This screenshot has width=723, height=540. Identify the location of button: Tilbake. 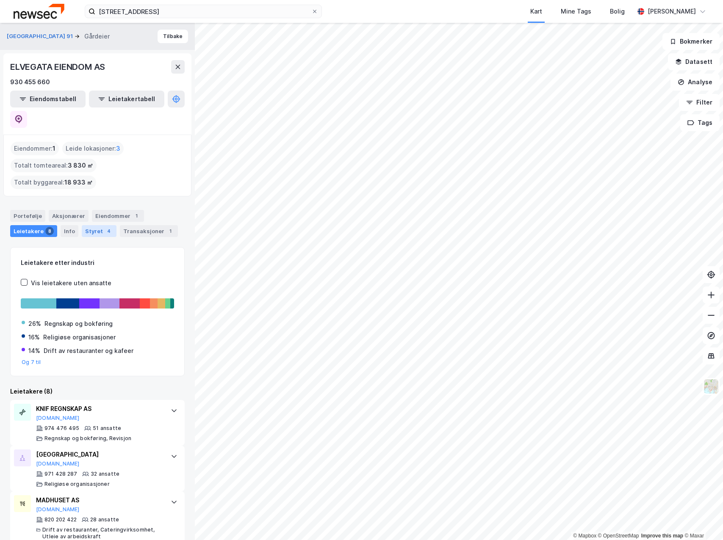
(173, 36).